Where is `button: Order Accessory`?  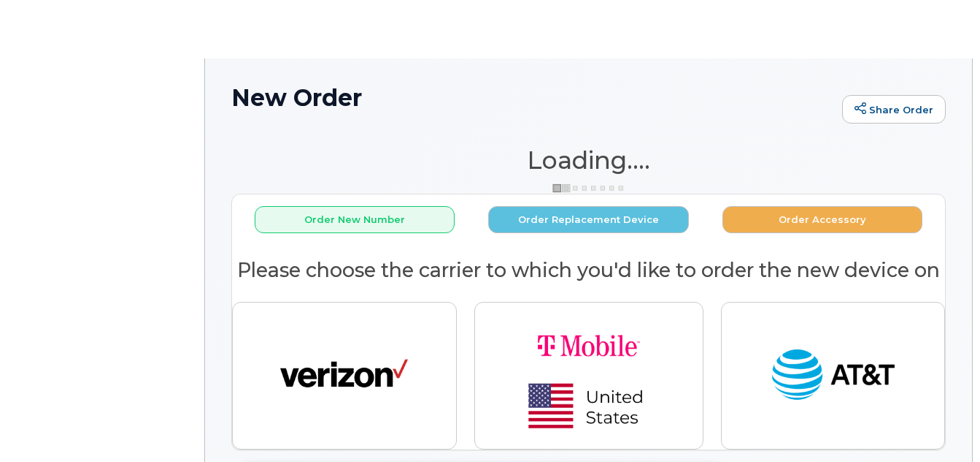 button: Order Accessory is located at coordinates (823, 219).